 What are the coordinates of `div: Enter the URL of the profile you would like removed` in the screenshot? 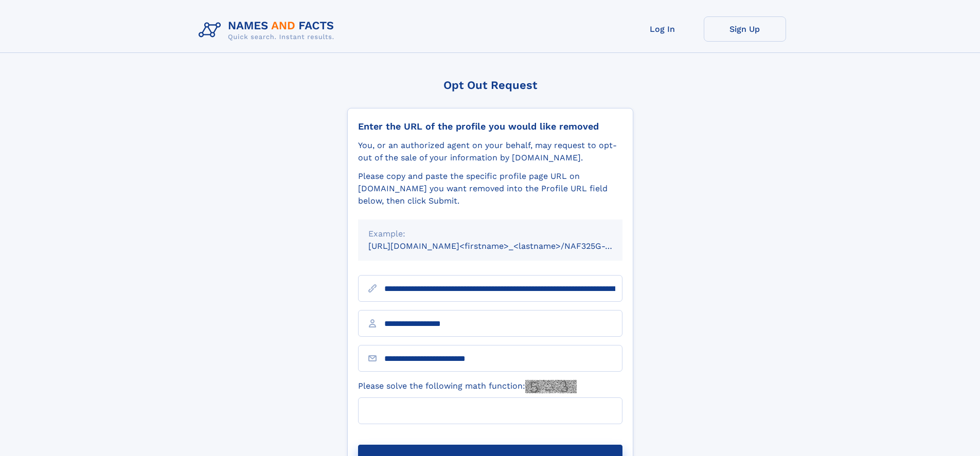 It's located at (490, 126).